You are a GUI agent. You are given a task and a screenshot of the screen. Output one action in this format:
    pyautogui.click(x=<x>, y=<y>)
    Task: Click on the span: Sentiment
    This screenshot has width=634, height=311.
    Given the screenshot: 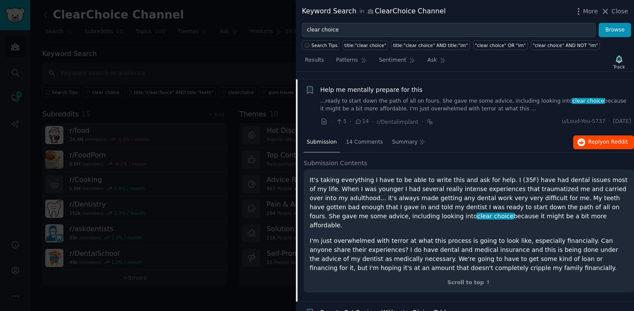 What is the action you would take?
    pyautogui.click(x=392, y=60)
    